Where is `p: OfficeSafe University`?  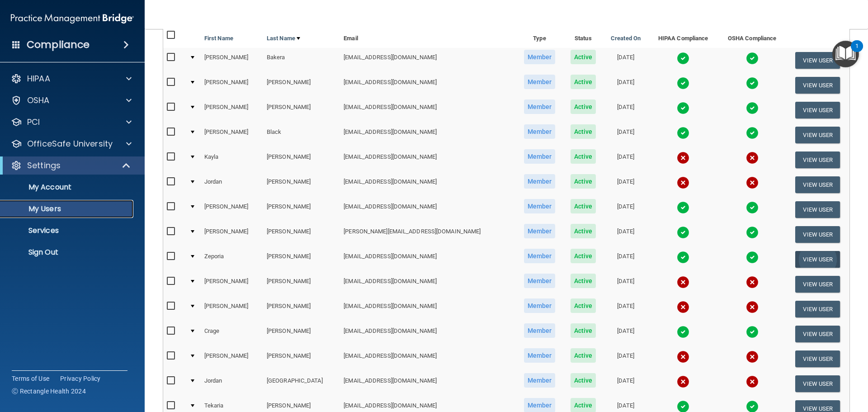
p: OfficeSafe University is located at coordinates (69, 144).